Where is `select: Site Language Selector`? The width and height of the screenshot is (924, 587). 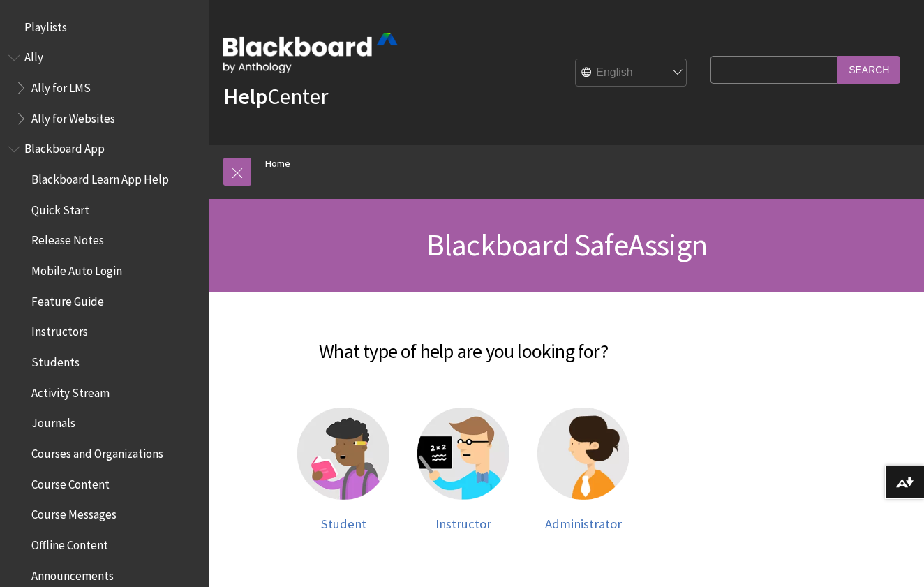
select: Site Language Selector is located at coordinates (631, 73).